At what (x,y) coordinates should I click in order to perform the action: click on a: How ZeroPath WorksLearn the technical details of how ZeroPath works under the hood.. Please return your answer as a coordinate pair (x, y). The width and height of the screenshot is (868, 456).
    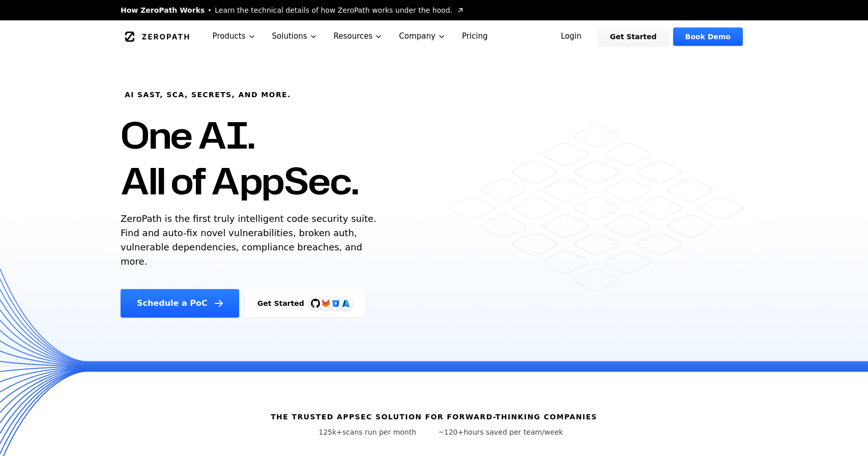
    Looking at the image, I should click on (293, 10).